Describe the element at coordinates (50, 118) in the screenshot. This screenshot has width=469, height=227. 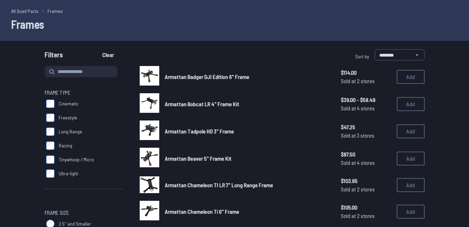
I see `input: Freestyle` at that location.